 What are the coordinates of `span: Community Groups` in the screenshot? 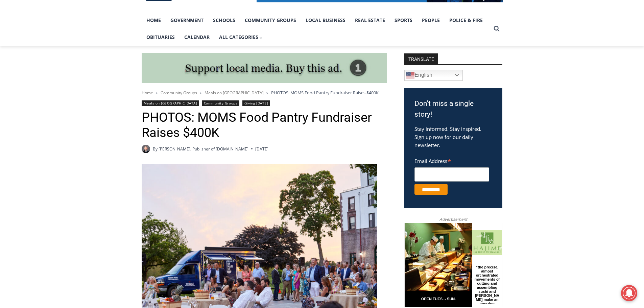 It's located at (179, 93).